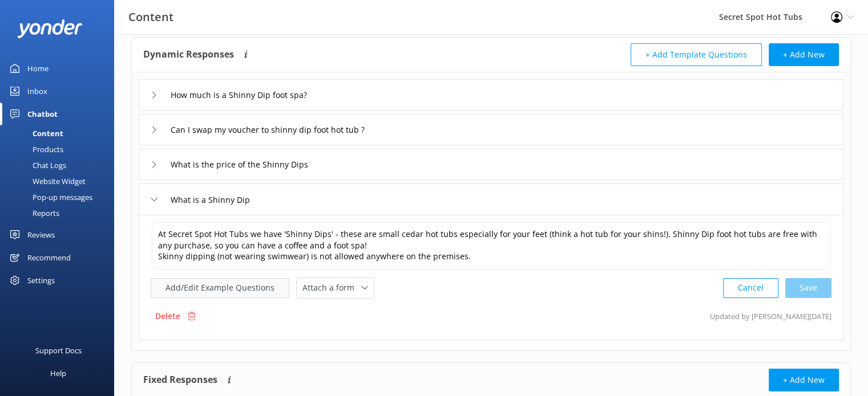 The image size is (868, 396). I want to click on h4: Dynamic Responses, so click(189, 55).